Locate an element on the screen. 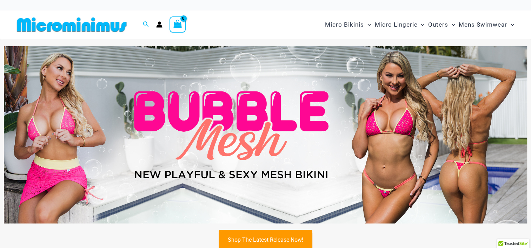 This screenshot has width=531, height=248. span: Micro Bikinis is located at coordinates (344, 25).